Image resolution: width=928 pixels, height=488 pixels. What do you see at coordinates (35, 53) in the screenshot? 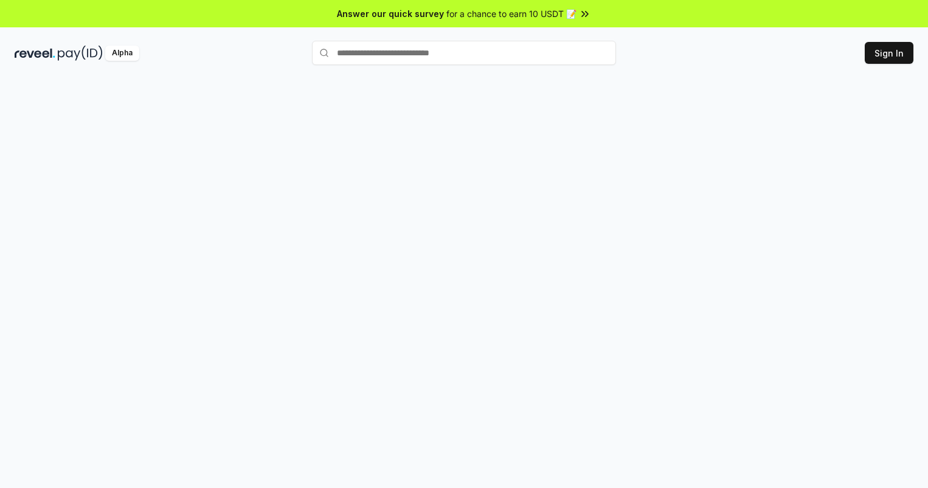
I see `img: reveel_dark` at bounding box center [35, 53].